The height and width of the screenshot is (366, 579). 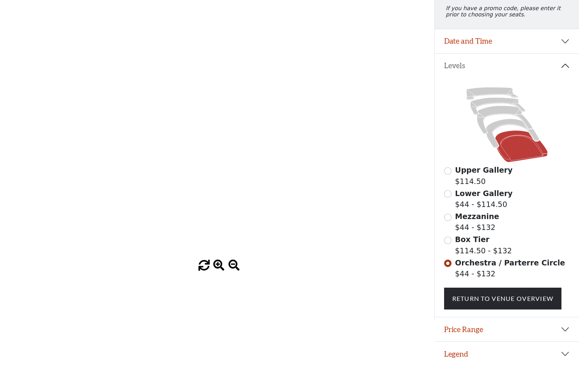 I want to click on span: Upper Gallery, so click(x=484, y=170).